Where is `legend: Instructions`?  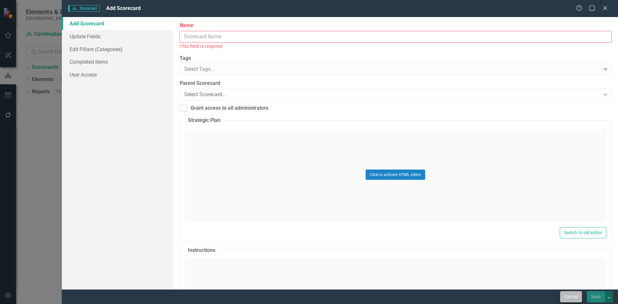
legend: Instructions is located at coordinates (202, 251).